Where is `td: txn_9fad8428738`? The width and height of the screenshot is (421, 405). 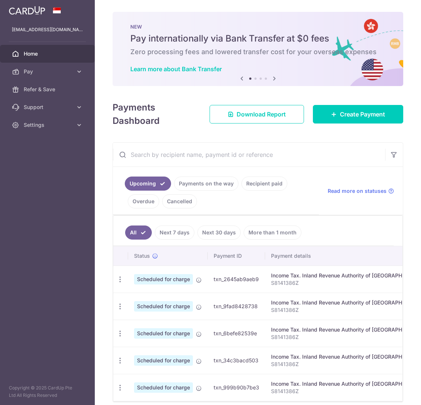
td: txn_9fad8428738 is located at coordinates (236, 306).